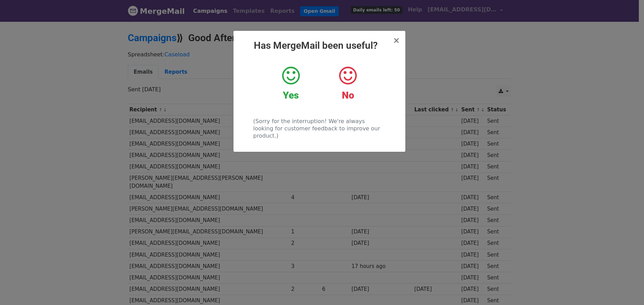 This screenshot has height=305, width=644. What do you see at coordinates (396, 40) in the screenshot?
I see `button: Close` at bounding box center [396, 40].